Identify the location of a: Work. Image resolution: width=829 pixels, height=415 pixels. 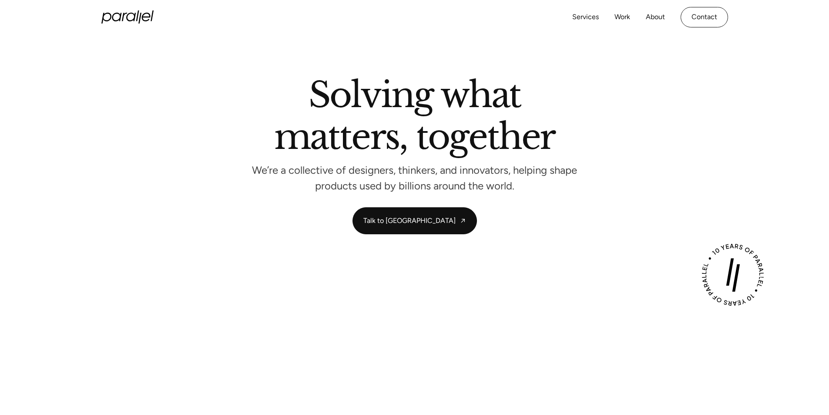
(623, 17).